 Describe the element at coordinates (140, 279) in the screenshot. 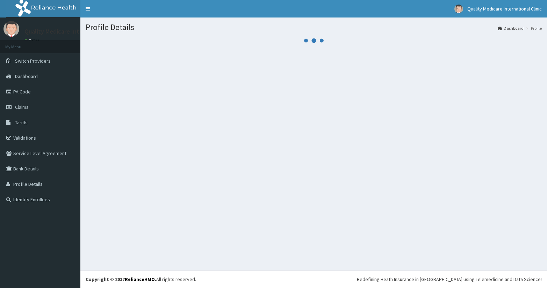

I see `a: RelianceHMO` at that location.